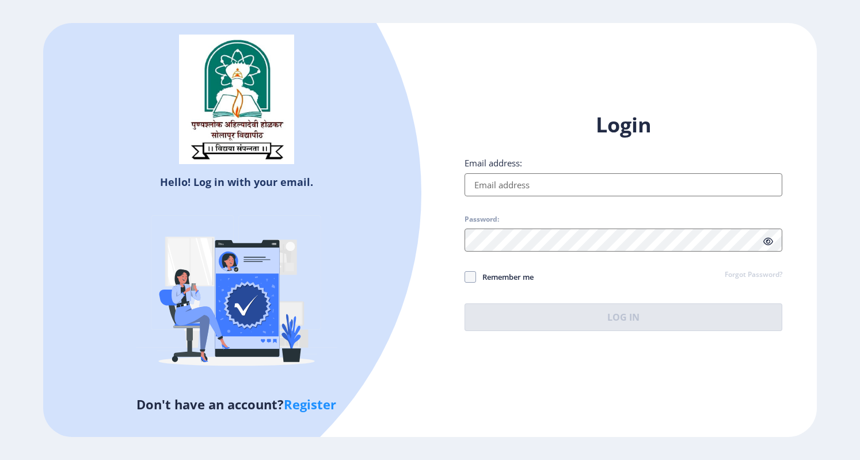 This screenshot has width=860, height=460. What do you see at coordinates (493, 163) in the screenshot?
I see `label: Email address:` at bounding box center [493, 163].